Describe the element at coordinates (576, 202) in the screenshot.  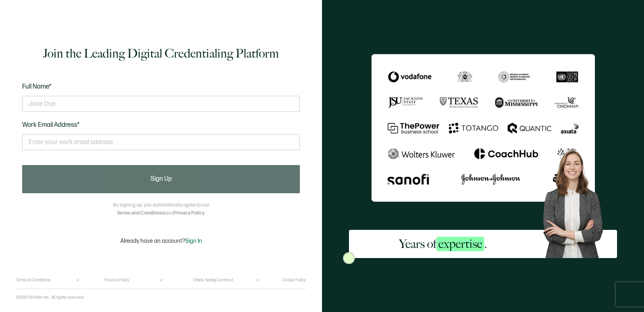
I see `img: Sertifier Signup - Years of <span class="strong-h">expertise</span>. Hero` at that location.